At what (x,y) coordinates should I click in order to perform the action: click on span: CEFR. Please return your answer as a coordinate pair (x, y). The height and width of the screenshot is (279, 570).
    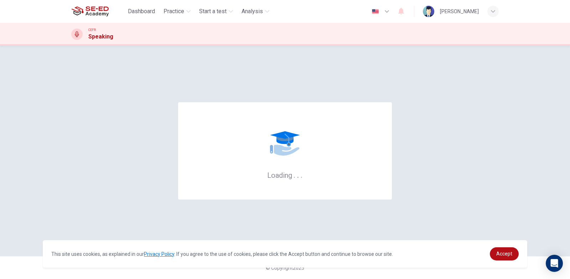
    Looking at the image, I should click on (92, 30).